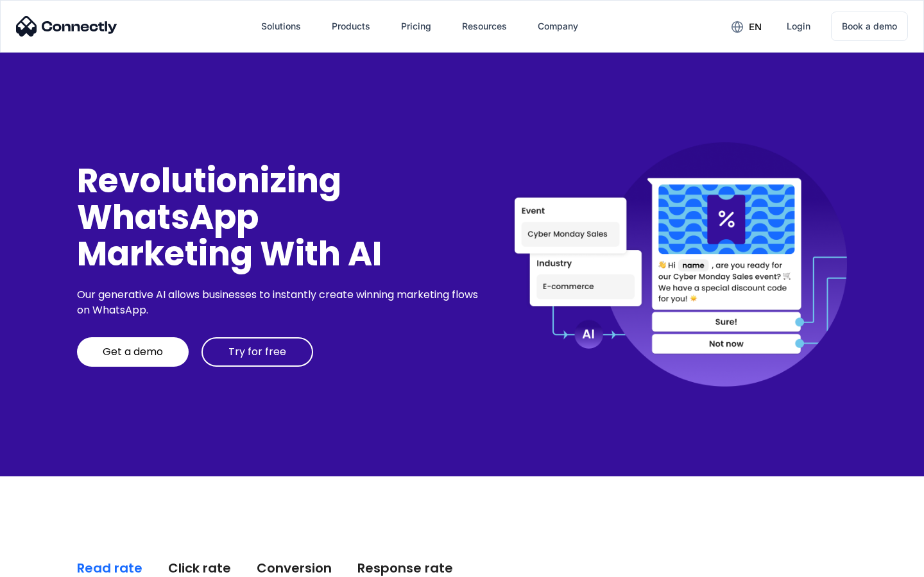 Image resolution: width=924 pixels, height=577 pixels. What do you see at coordinates (45, 564) in the screenshot?
I see `aside: Language selected: English` at bounding box center [45, 564].